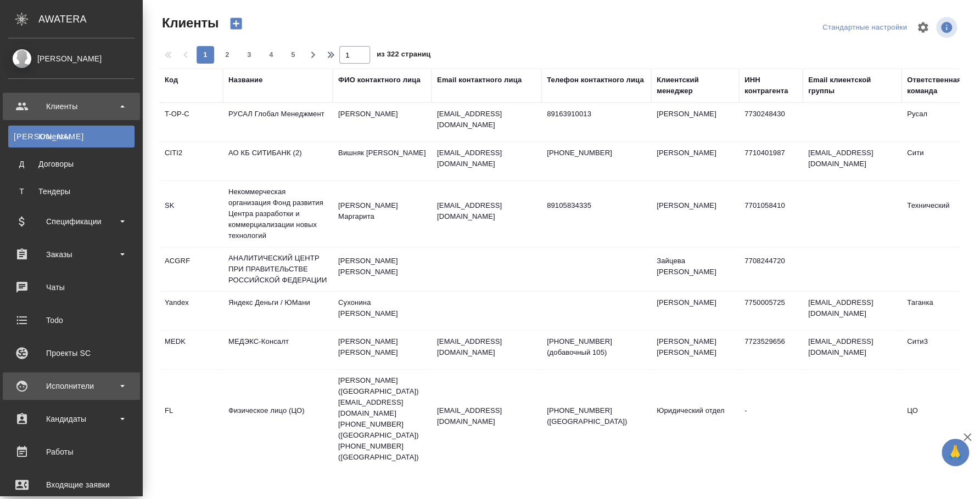  I want to click on span: 4, so click(271, 55).